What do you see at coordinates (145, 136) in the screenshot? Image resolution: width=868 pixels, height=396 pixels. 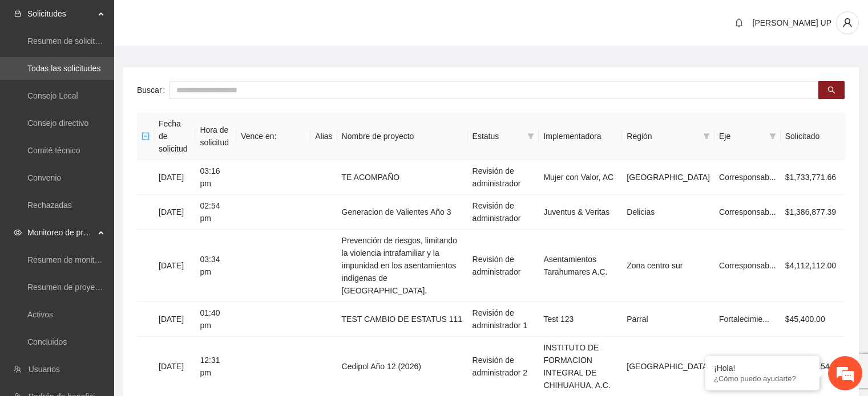 I see `span: minus-square` at bounding box center [145, 136].